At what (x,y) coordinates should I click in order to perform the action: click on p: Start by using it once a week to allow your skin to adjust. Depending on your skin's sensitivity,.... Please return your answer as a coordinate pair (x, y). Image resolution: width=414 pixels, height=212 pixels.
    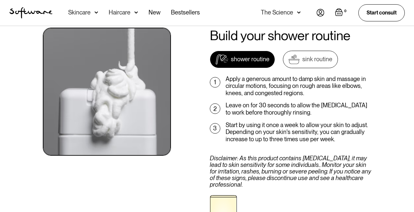
    Looking at the image, I should click on (298, 132).